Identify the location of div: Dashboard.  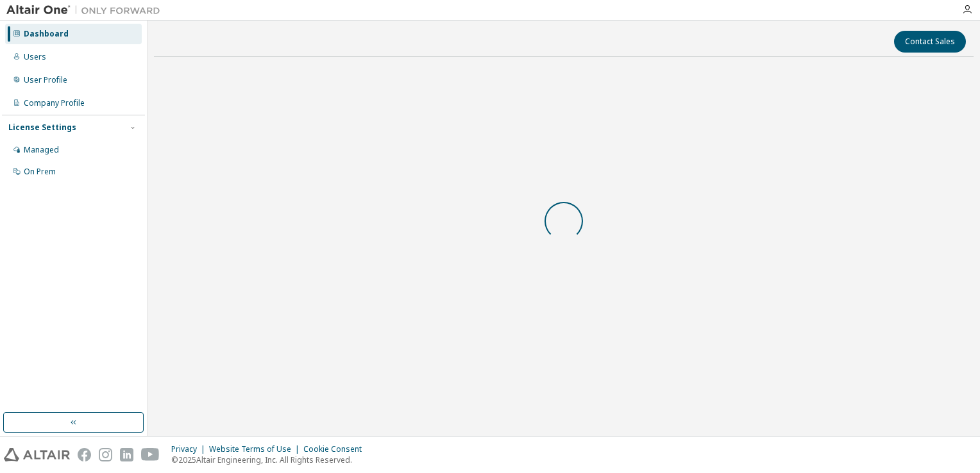
(46, 34).